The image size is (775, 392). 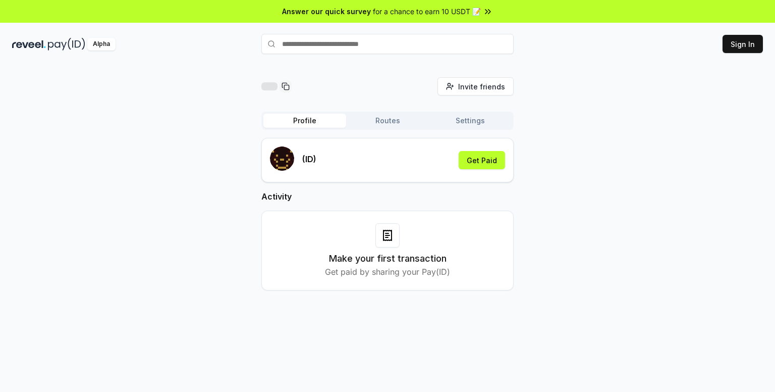 What do you see at coordinates (29, 44) in the screenshot?
I see `img: reveel_dark` at bounding box center [29, 44].